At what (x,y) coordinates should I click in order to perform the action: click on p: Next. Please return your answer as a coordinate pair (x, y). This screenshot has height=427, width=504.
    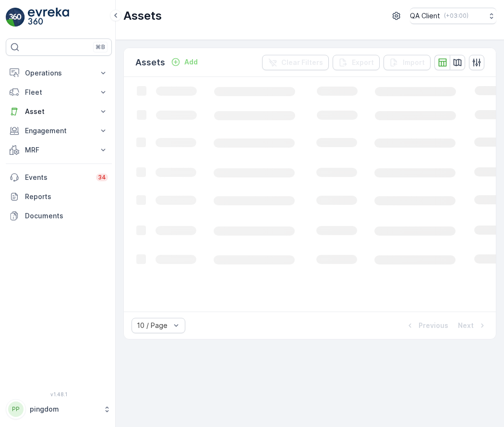
    Looking at the image, I should click on (466, 325).